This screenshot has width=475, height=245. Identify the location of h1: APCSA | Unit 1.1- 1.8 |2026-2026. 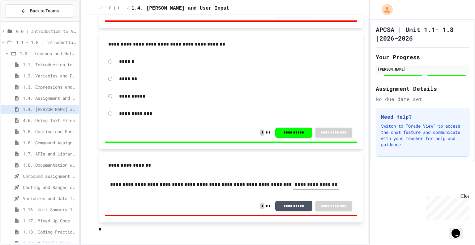
(422, 34).